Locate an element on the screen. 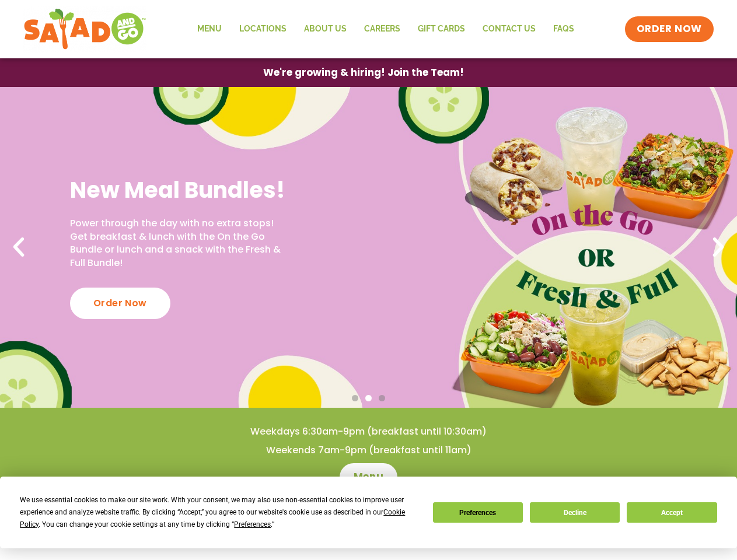  button: Preferences is located at coordinates (478, 512).